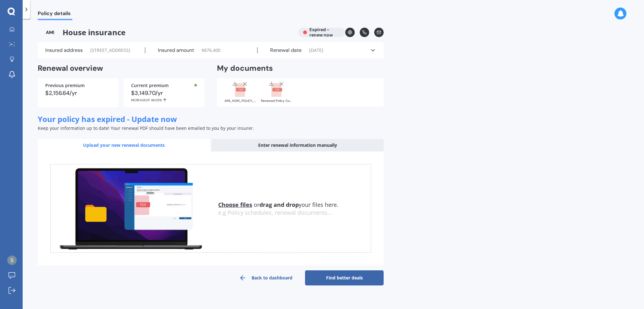 The image size is (644, 309). What do you see at coordinates (211, 50) in the screenshot?
I see `span: $ 876,400` at bounding box center [211, 50].